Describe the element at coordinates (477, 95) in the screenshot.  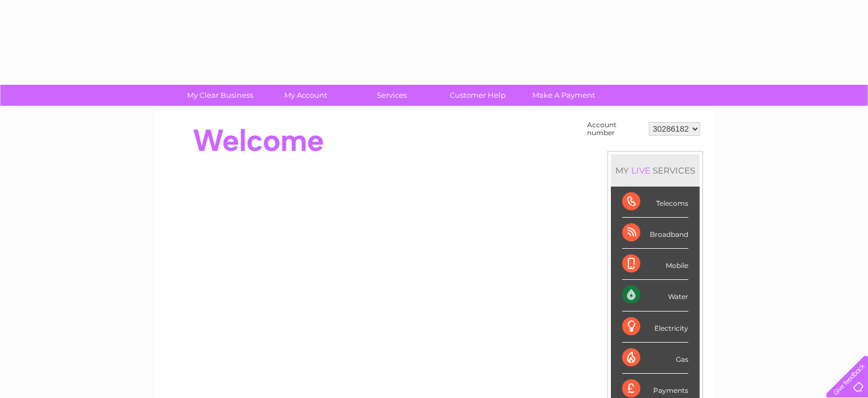
I see `a: Customer Help` at that location.